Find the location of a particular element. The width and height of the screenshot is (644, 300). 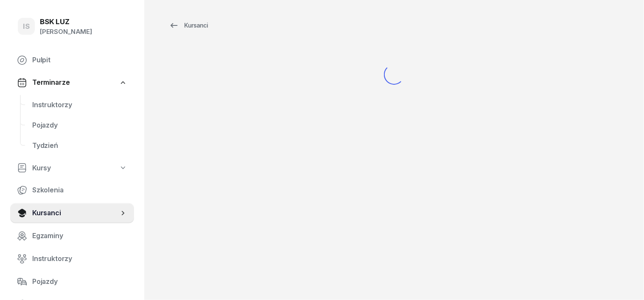

span: IS is located at coordinates (26, 26).